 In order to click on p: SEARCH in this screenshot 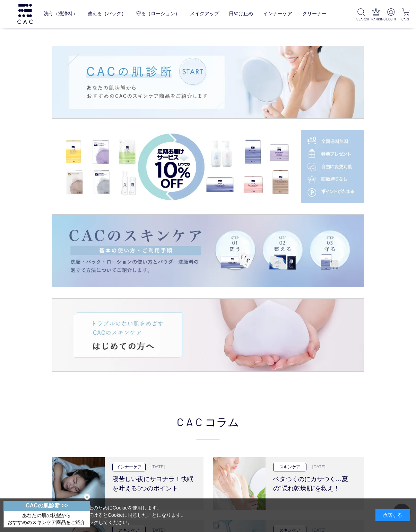, I will do `click(361, 19)`.